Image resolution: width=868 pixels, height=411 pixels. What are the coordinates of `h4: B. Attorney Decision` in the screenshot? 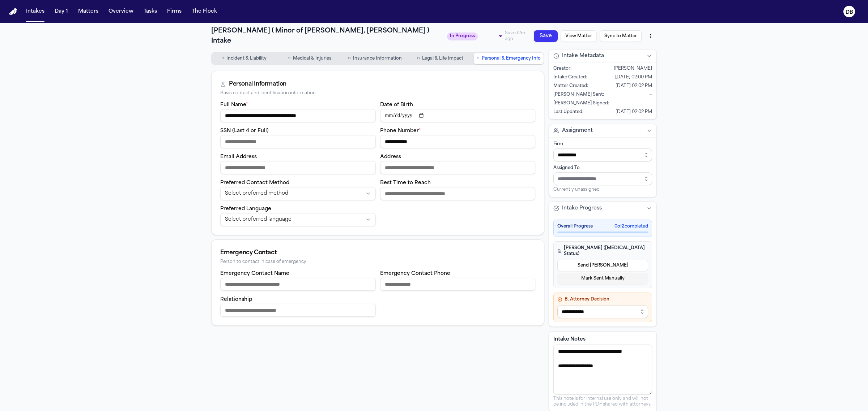 It's located at (602, 300).